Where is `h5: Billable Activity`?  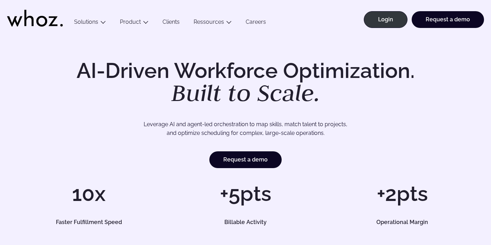 h5: Billable Activity is located at coordinates (245, 222).